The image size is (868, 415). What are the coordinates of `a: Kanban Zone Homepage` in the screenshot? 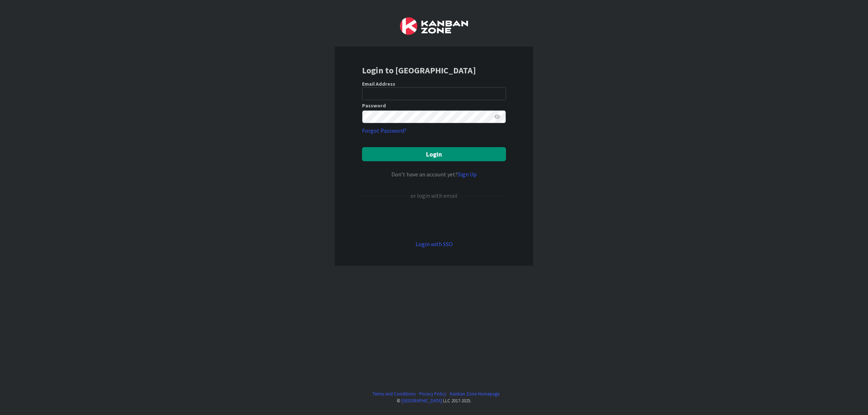 It's located at (474, 393).